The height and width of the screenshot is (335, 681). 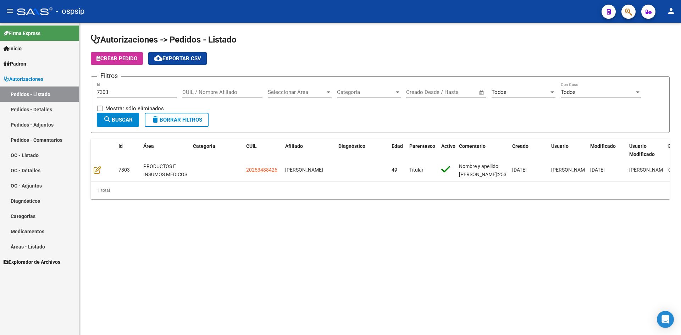 I want to click on mat-icon: search, so click(x=108, y=120).